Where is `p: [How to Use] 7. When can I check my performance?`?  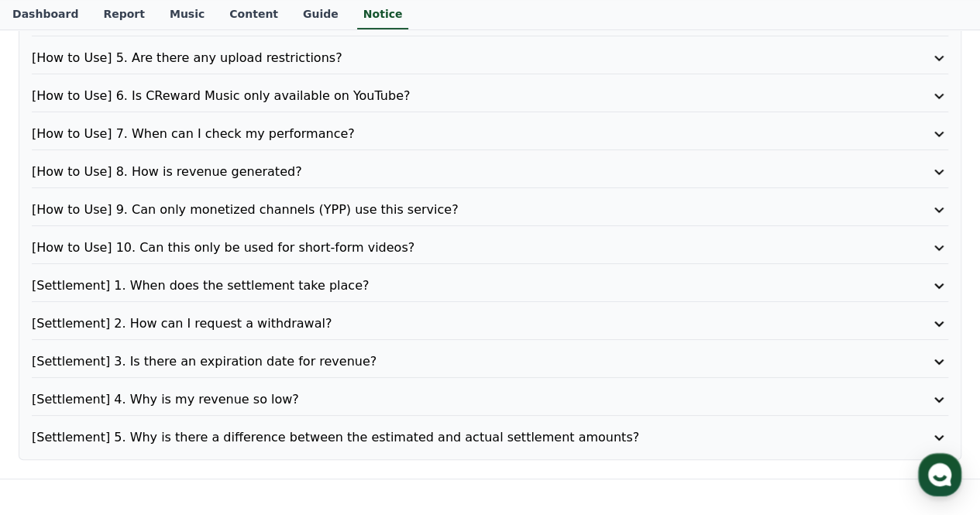 p: [How to Use] 7. When can I check my performance? is located at coordinates (453, 134).